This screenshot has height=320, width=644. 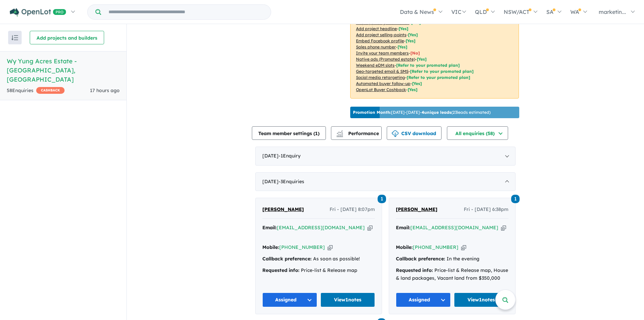 What do you see at coordinates (382, 71) in the screenshot?
I see `u: Geo-targeted email & SMS` at bounding box center [382, 71].